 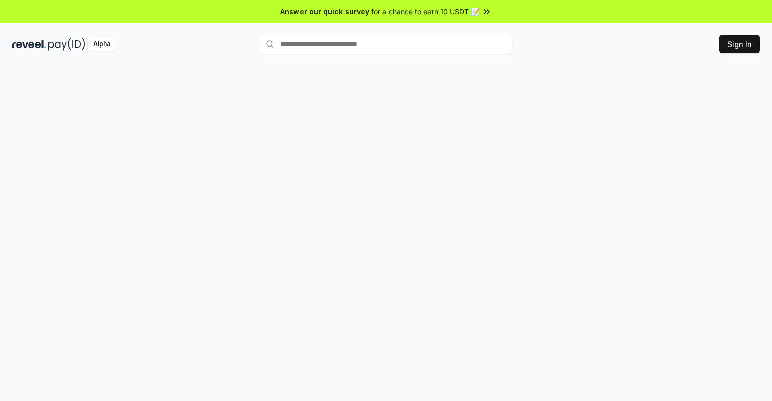 I want to click on img: reveel_dark, so click(x=29, y=44).